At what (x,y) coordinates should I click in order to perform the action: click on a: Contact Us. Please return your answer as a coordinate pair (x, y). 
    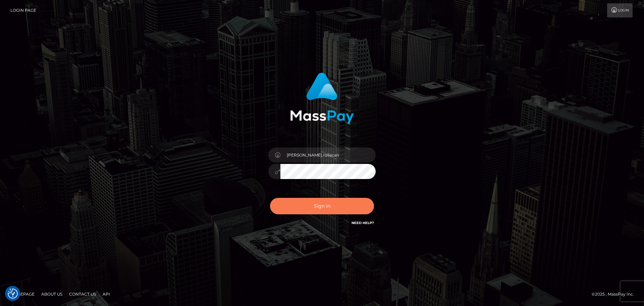
    Looking at the image, I should click on (82, 294).